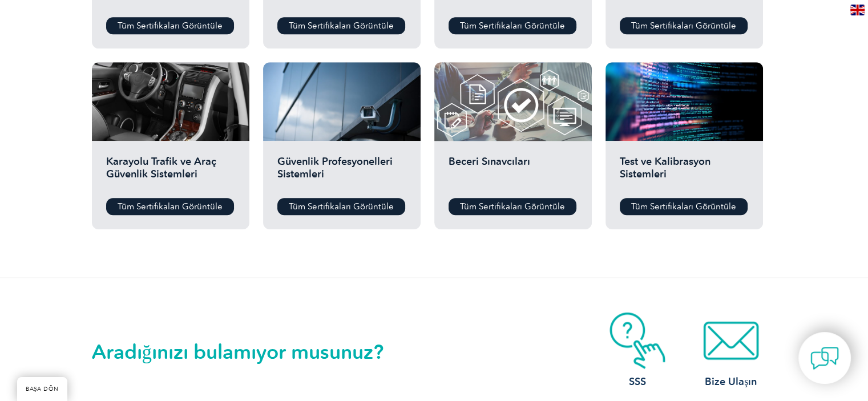 This screenshot has height=401, width=868. What do you see at coordinates (731, 341) in the screenshot?
I see `img: contact-email.webp` at bounding box center [731, 341].